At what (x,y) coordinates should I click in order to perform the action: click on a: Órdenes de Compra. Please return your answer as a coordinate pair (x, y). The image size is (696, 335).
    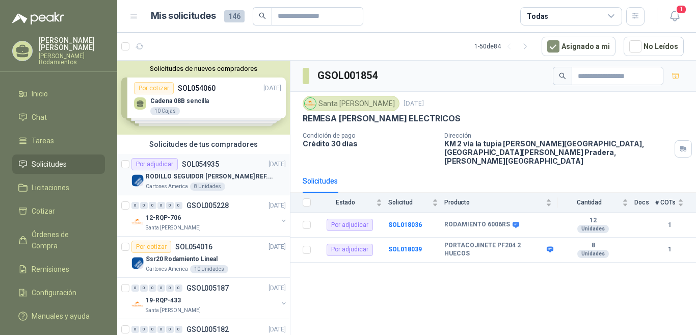
    Looking at the image, I should click on (59, 240).